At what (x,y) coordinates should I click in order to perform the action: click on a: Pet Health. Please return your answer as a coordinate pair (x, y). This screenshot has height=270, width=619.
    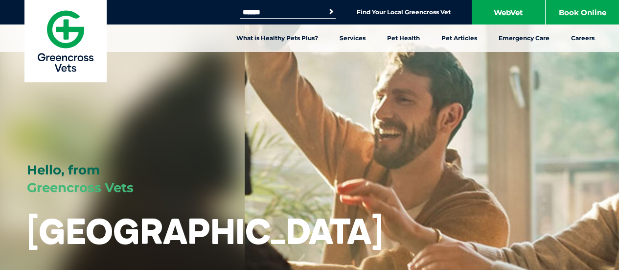
    Looking at the image, I should click on (403, 38).